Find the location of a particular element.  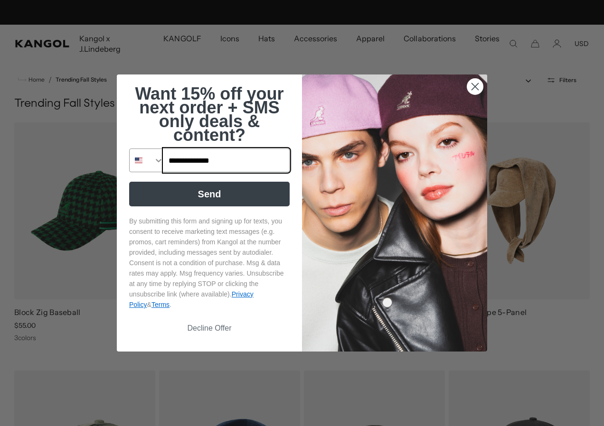

button: Decline Offer is located at coordinates (209, 328).